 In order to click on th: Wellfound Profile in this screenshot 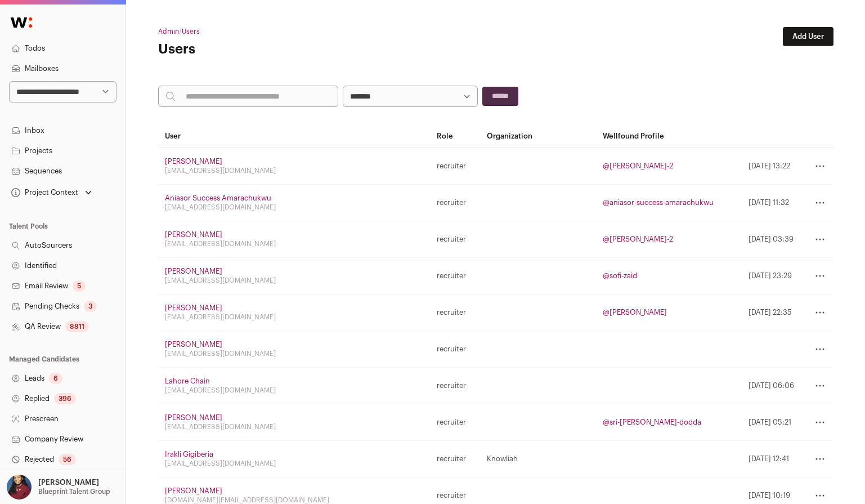, I will do `click(669, 136)`.